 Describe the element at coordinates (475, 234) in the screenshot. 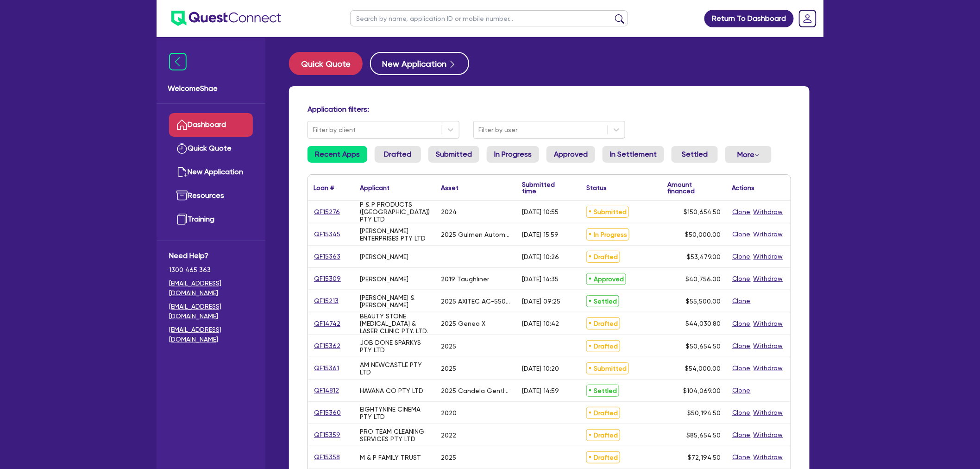

I see `div: 2025 Gulmen Automatic Cup stacker Delivery Table` at that location.